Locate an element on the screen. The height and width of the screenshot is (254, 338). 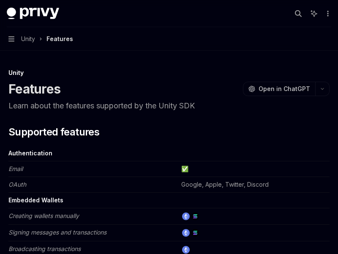
img: dark logo is located at coordinates (33, 14).